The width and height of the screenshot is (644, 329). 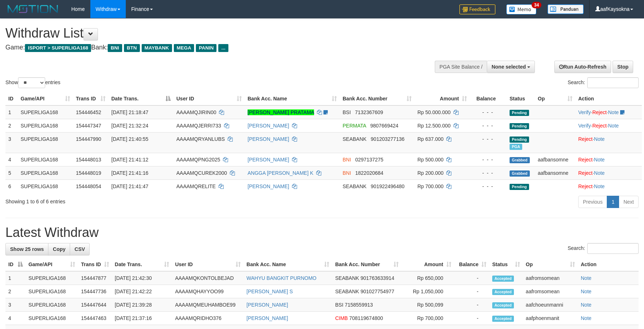 I want to click on label: Search:, so click(x=603, y=248).